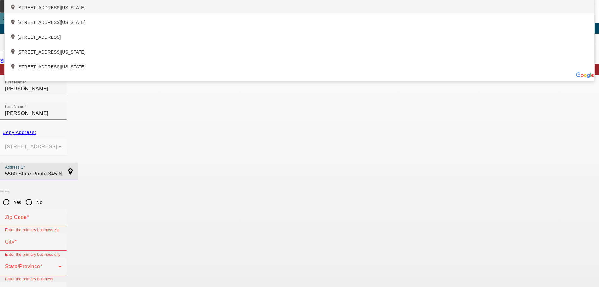 The height and width of the screenshot is (287, 599). I want to click on mat-label: Last Name, so click(14, 107).